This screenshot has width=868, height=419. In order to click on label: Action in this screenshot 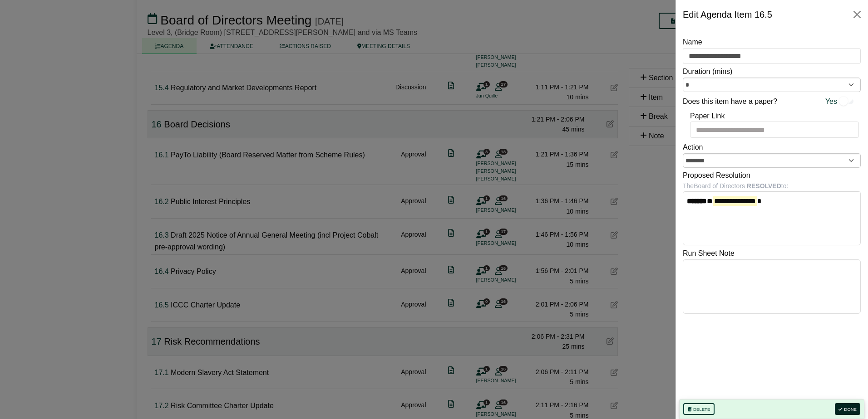, I will do `click(693, 148)`.